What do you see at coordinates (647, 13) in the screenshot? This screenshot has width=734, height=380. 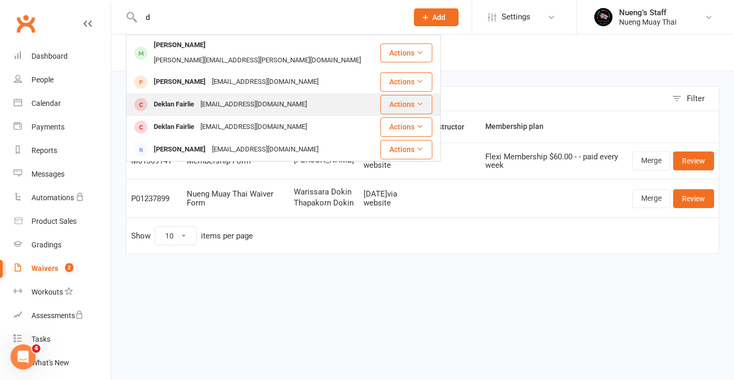 I see `div: Nueng's Staff` at bounding box center [647, 13].